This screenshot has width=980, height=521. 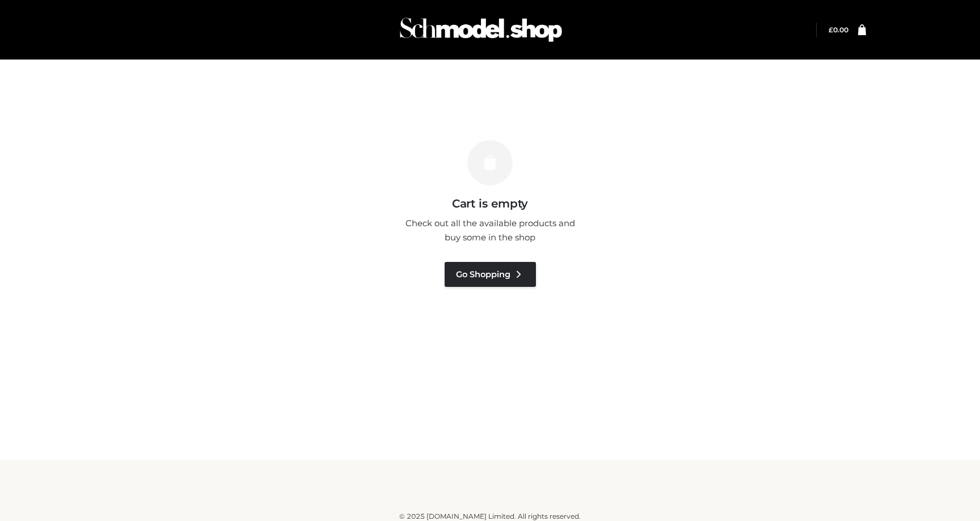 I want to click on h3: Cart is empty, so click(x=490, y=203).